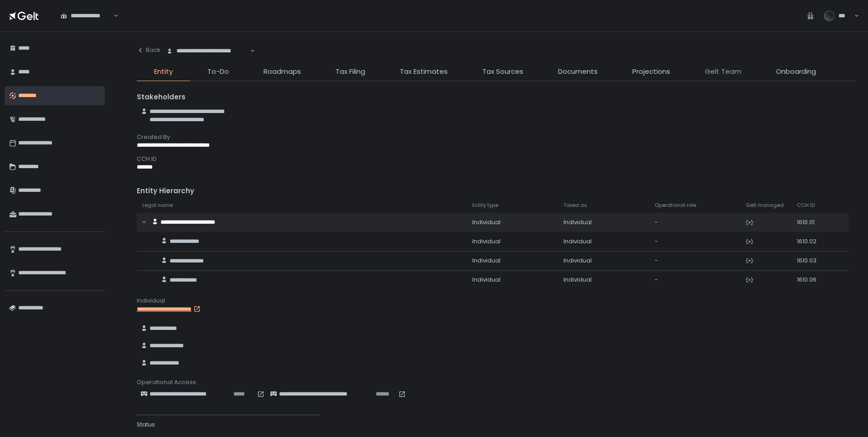  What do you see at coordinates (496, 97) in the screenshot?
I see `div: Stakeholders` at bounding box center [496, 97].